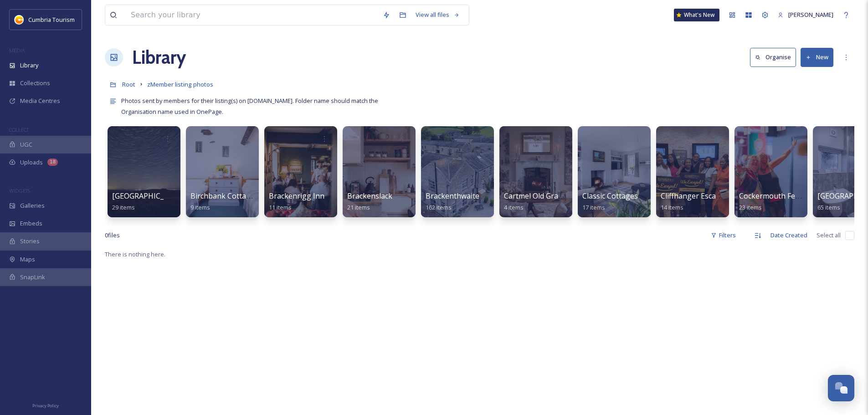 The width and height of the screenshot is (868, 415). What do you see at coordinates (29, 241) in the screenshot?
I see `span: Stories` at bounding box center [29, 241].